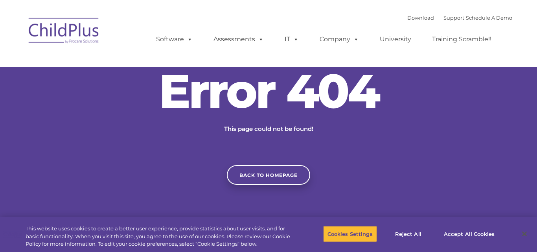  What do you see at coordinates (408, 234) in the screenshot?
I see `button: Reject All` at bounding box center [408, 234].